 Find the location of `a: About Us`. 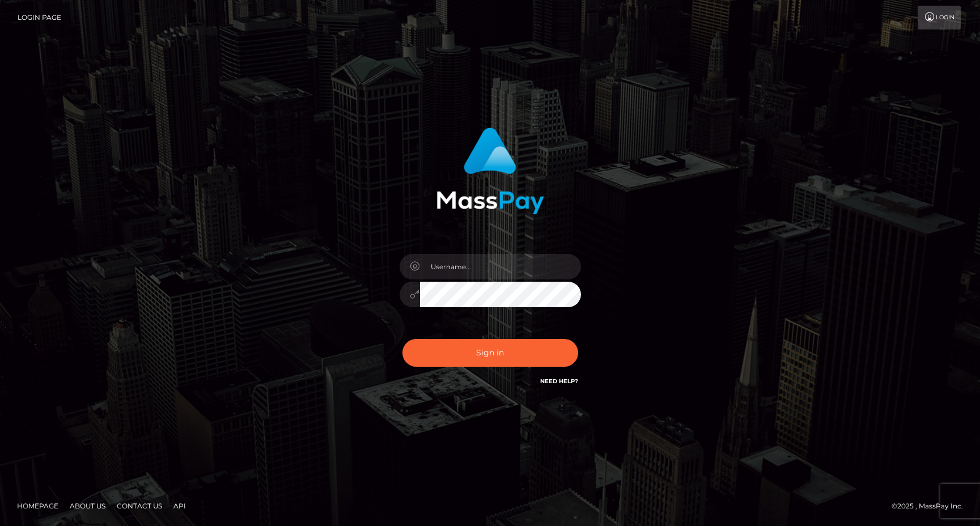

a: About Us is located at coordinates (87, 505).